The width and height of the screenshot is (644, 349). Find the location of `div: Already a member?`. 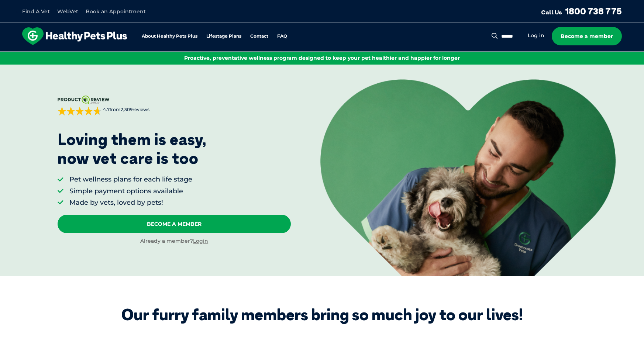

div: Already a member? is located at coordinates (174, 241).